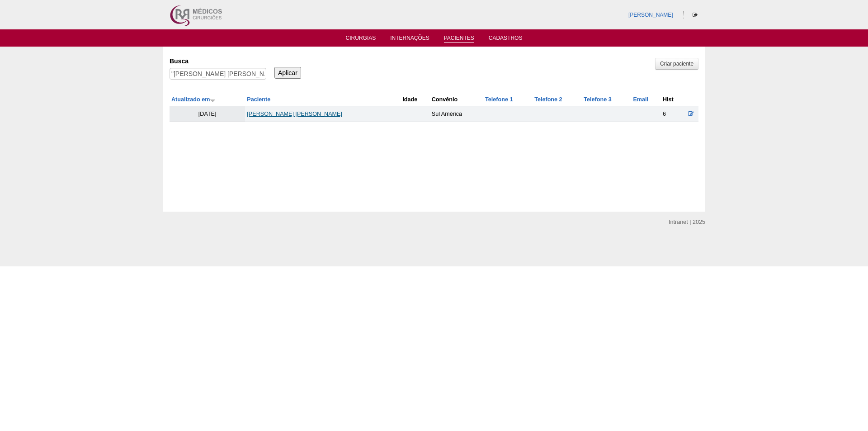 Image resolution: width=868 pixels, height=431 pixels. What do you see at coordinates (361, 39) in the screenshot?
I see `a: Cirurgias` at bounding box center [361, 39].